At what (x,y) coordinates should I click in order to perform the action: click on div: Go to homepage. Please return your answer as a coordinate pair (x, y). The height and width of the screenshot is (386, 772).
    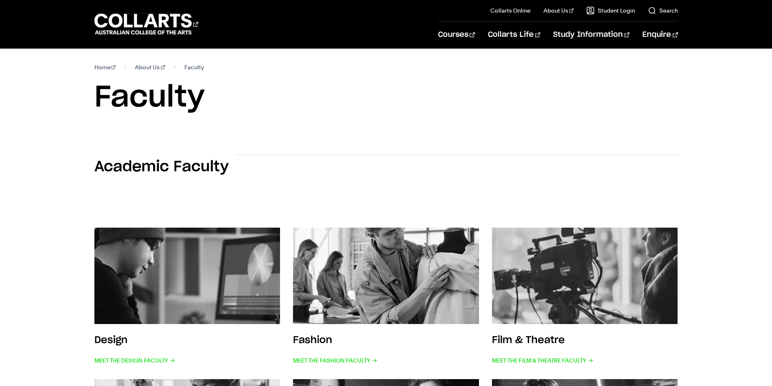
    Looking at the image, I should click on (146, 24).